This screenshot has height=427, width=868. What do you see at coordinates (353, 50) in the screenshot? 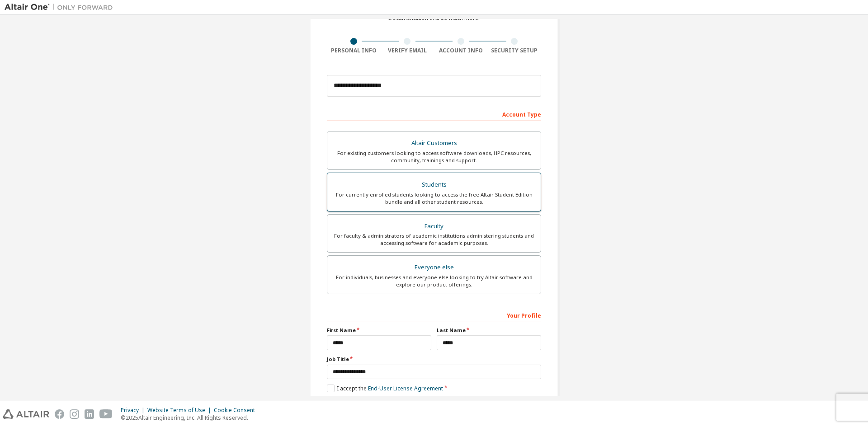
I see `div: Personal Info` at bounding box center [353, 50].